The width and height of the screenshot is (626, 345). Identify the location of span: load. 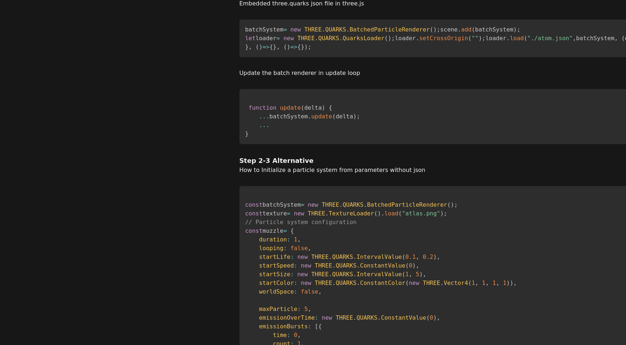
(517, 38).